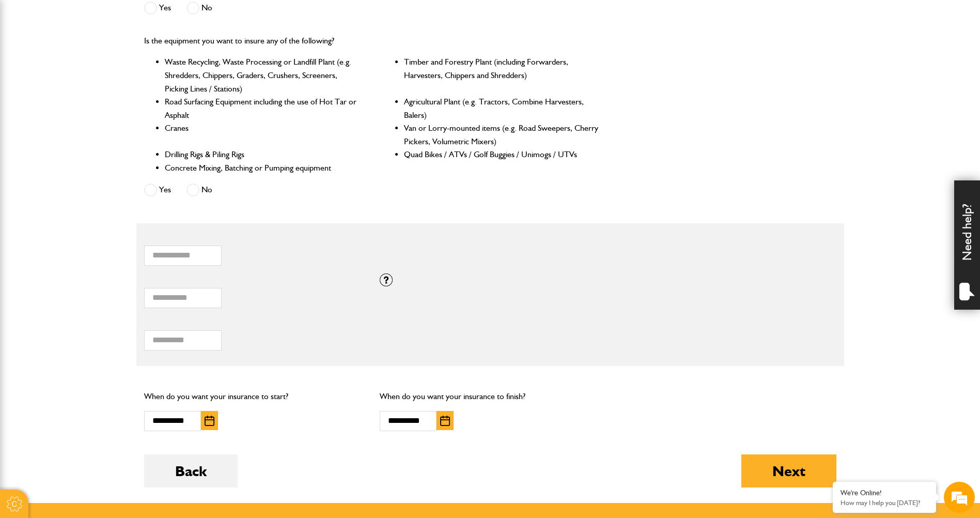  What do you see at coordinates (191, 471) in the screenshot?
I see `button: Back` at bounding box center [191, 471].